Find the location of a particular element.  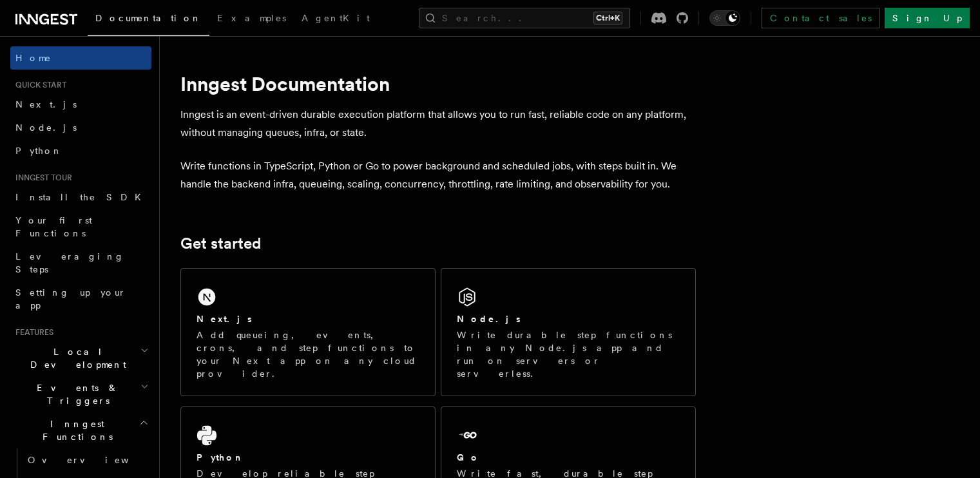

a: Next.js is located at coordinates (81, 105).